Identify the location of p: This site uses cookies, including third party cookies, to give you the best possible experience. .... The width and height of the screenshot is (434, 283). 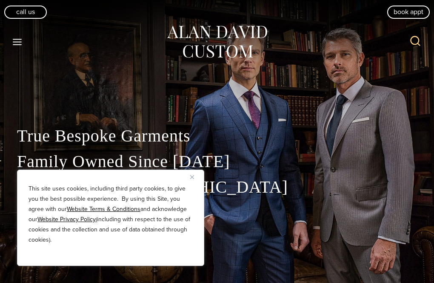
(111, 214).